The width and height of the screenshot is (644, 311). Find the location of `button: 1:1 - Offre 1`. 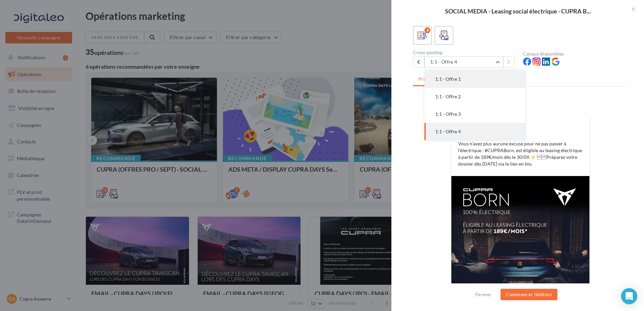

button: 1:1 - Offre 1 is located at coordinates (475, 79).